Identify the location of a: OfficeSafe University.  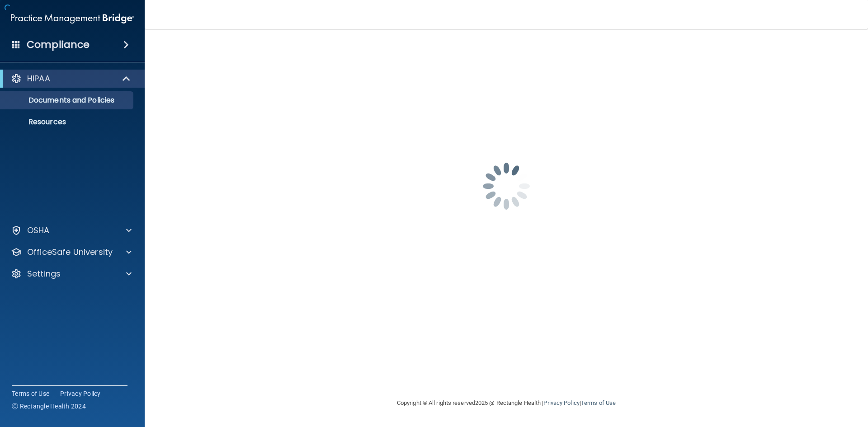
(71, 252).